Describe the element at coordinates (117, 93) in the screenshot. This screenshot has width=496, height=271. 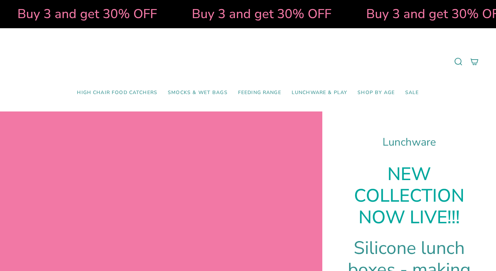
I see `a: High Chair Food Catchers` at that location.